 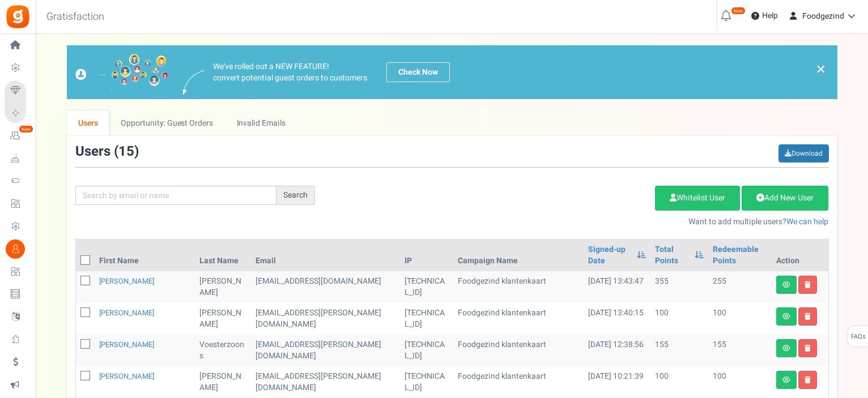 What do you see at coordinates (75, 17) in the screenshot?
I see `h3: Gratisfaction` at bounding box center [75, 17].